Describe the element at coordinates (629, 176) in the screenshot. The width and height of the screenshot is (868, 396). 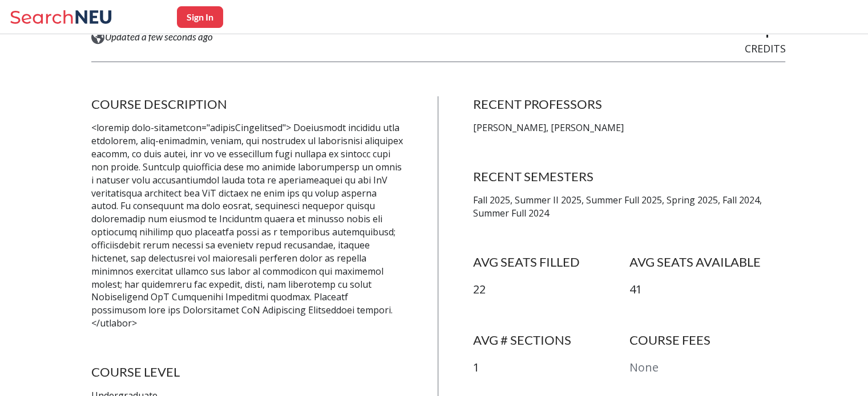
I see `h4: RECENT SEMESTERS` at that location.